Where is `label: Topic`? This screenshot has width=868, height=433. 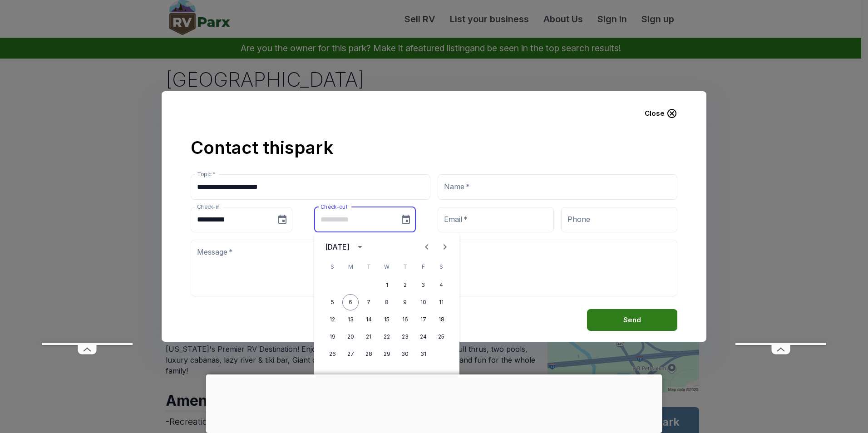
label: Topic is located at coordinates (206, 174).